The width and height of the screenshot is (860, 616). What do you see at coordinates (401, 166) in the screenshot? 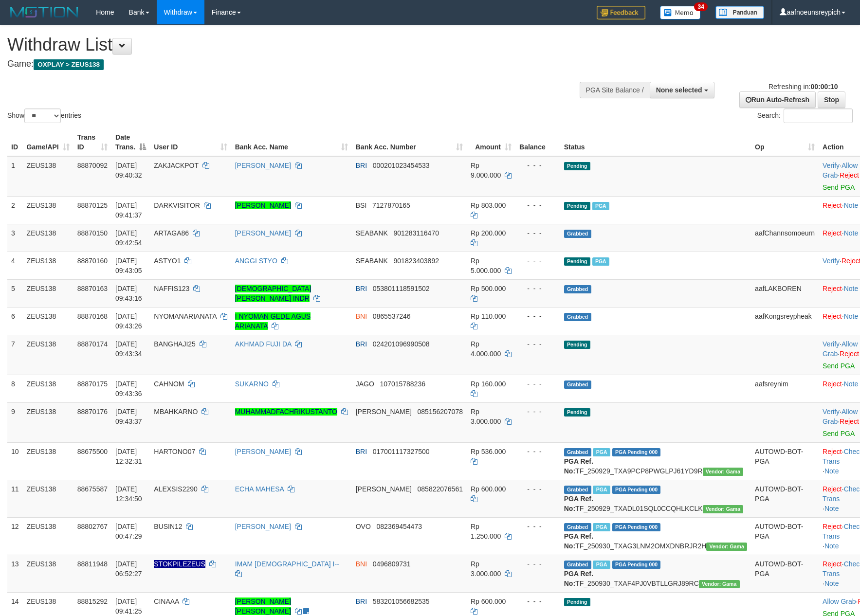
I see `span: Copy 000201023454533 to clipboard` at bounding box center [401, 166].